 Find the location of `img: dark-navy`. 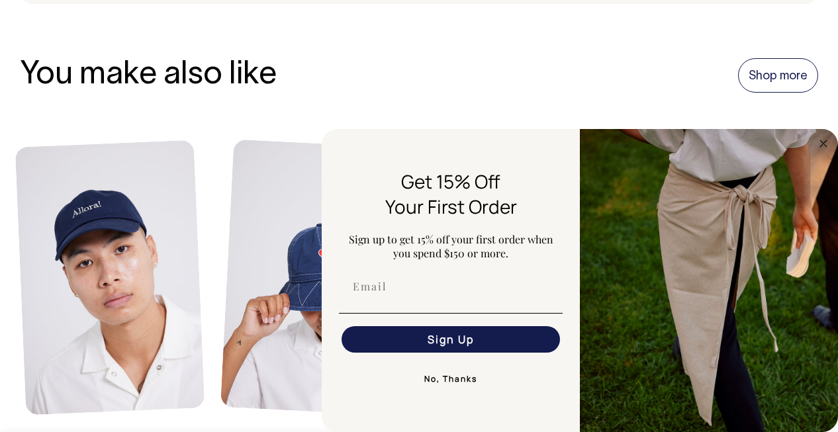

img: dark-navy is located at coordinates (110, 277).